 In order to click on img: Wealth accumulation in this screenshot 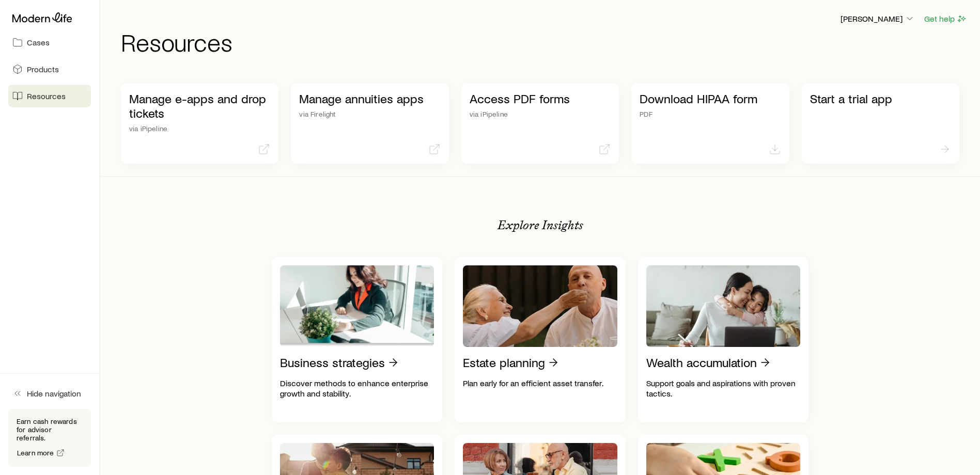, I will do `click(723, 306)`.